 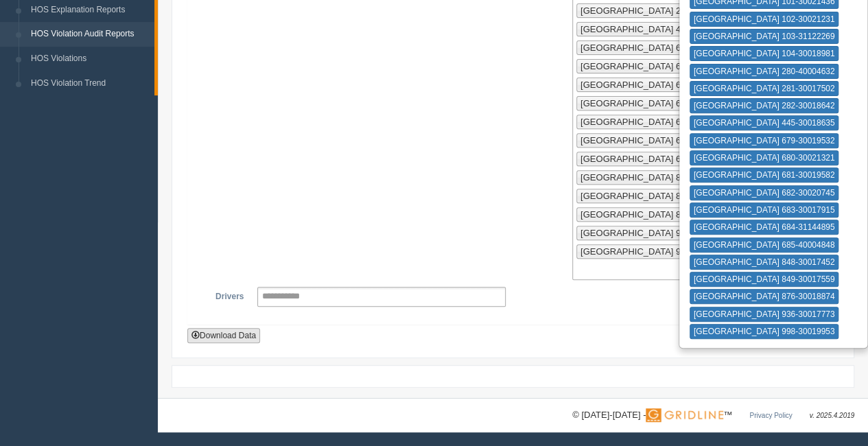 I want to click on a: Privacy Policy, so click(x=770, y=415).